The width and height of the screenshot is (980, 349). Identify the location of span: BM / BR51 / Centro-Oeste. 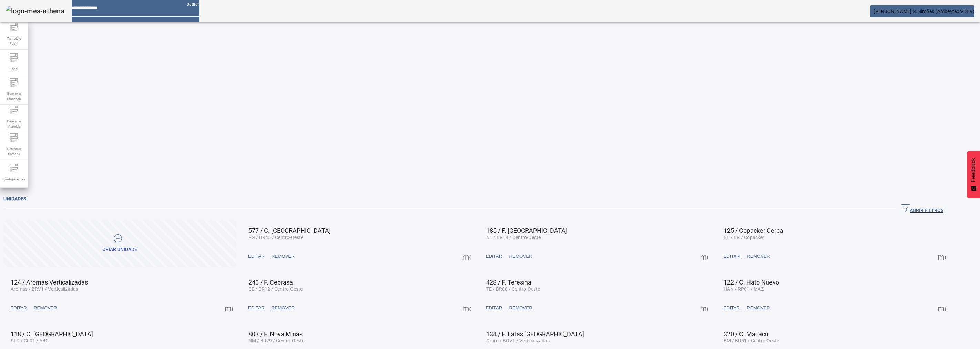
(751, 341).